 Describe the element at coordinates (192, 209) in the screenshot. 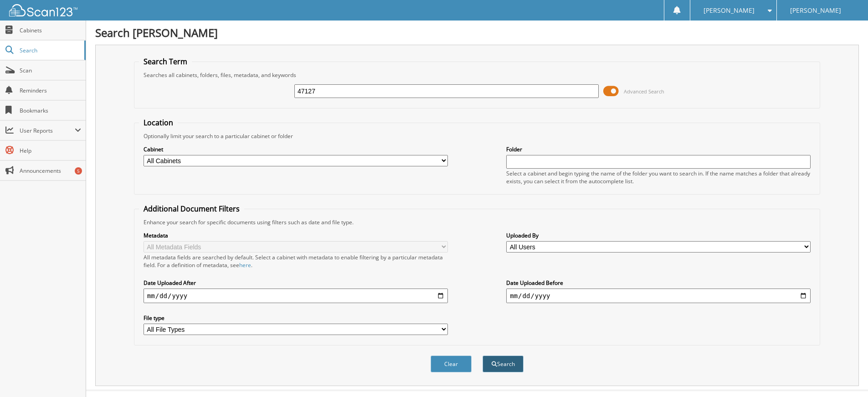

I see `legend: Additional Document Filters` at that location.